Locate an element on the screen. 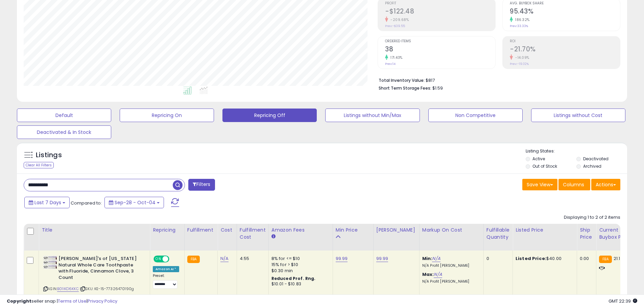  button: Save View is located at coordinates (540, 185).